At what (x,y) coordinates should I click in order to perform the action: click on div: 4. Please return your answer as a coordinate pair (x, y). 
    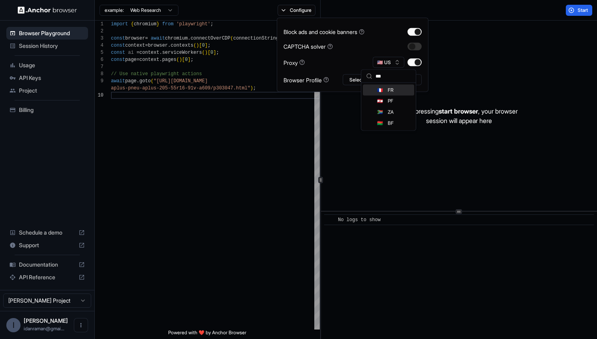
    Looking at the image, I should click on (99, 45).